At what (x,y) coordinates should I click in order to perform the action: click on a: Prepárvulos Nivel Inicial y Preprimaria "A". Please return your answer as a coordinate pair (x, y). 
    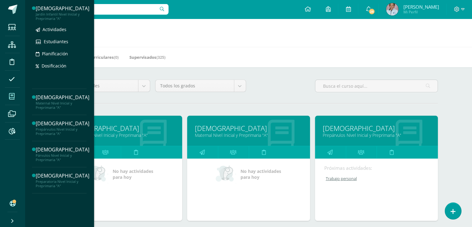
    Looking at the image, I should click on (377, 135).